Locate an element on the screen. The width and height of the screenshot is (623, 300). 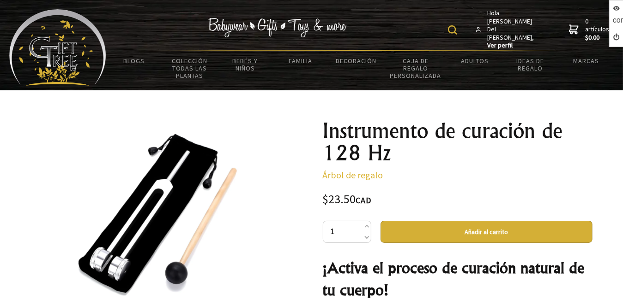
a: BLOGS is located at coordinates (134, 61).